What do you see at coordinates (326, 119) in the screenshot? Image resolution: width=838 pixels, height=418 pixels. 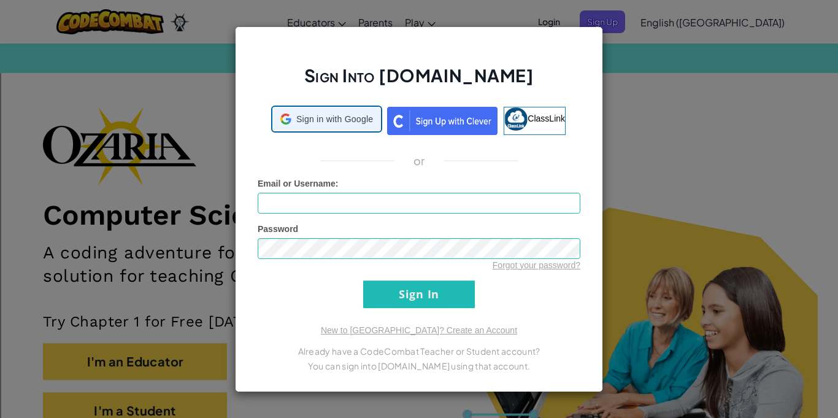 I see `div: Sign in with Google` at bounding box center [326, 119].